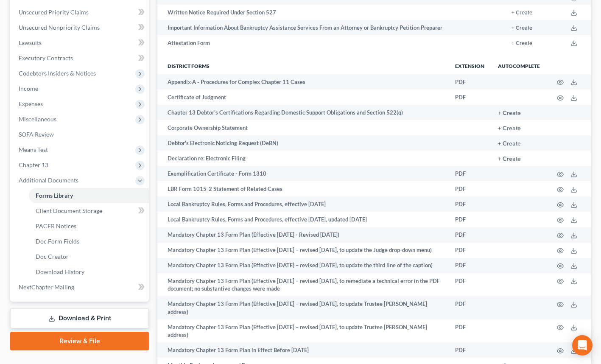 Image resolution: width=601 pixels, height=364 pixels. Describe the element at coordinates (56, 226) in the screenshot. I see `span: PACER Notices` at that location.